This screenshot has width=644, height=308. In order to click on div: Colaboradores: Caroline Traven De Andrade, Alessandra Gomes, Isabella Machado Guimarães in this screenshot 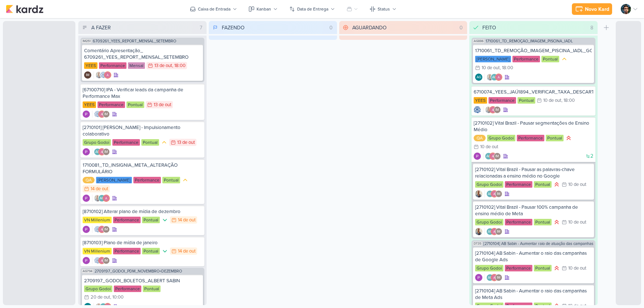, I will do `click(101, 230)`.